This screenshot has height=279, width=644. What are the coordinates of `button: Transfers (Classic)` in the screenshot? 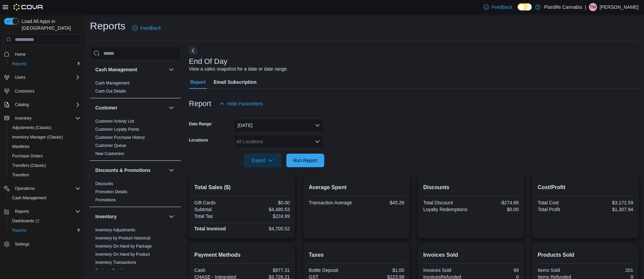 It's located at (45, 165).